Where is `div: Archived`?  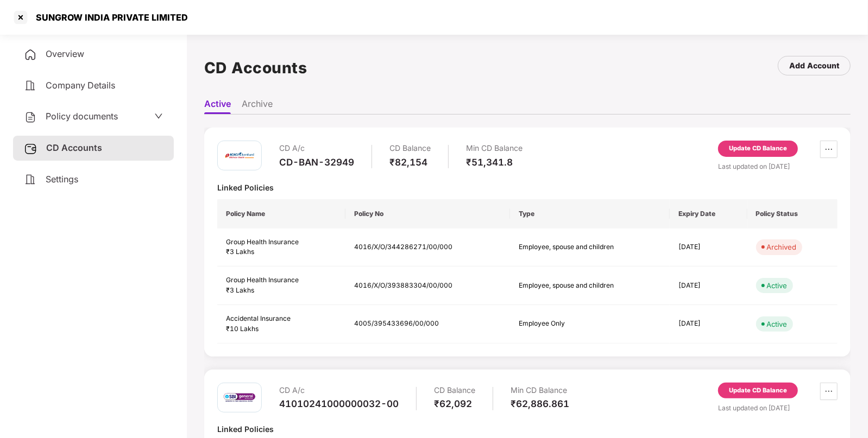
div: Archived is located at coordinates (781, 247).